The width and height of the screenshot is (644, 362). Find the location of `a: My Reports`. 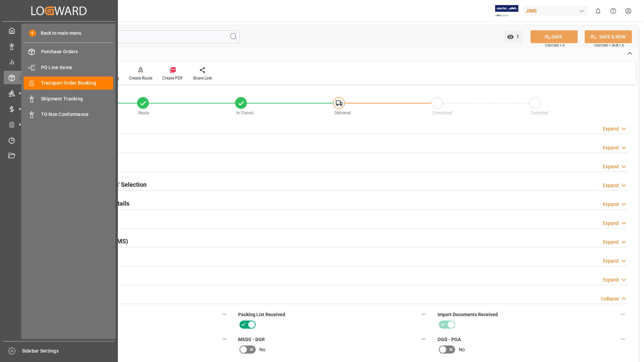

a: My Reports is located at coordinates (59, 62).